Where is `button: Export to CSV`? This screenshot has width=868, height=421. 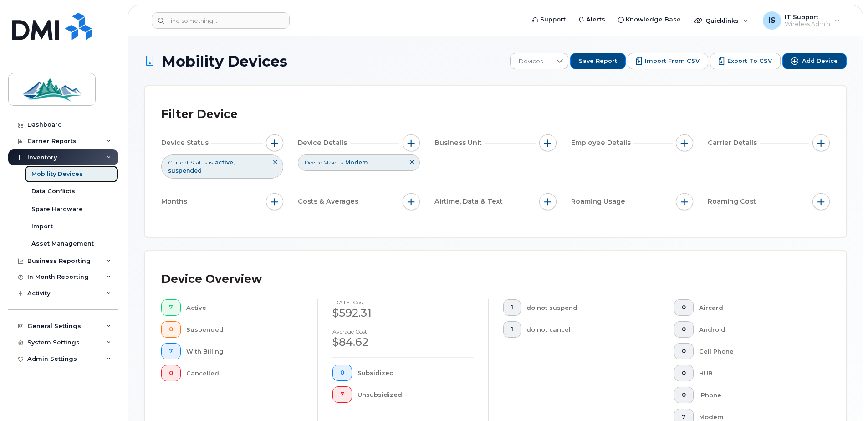
button: Export to CSV is located at coordinates (744, 61).